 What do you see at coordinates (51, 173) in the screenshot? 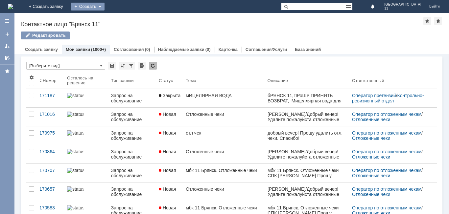
I see `a: 170707` at bounding box center [51, 173].